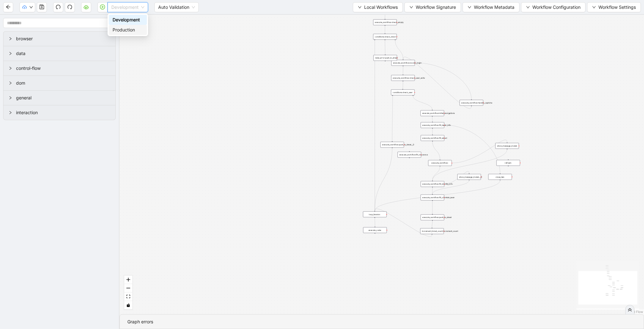 The height and width of the screenshot is (329, 644). What do you see at coordinates (377, 7) in the screenshot?
I see `button: downLocal Workflows` at bounding box center [377, 7].